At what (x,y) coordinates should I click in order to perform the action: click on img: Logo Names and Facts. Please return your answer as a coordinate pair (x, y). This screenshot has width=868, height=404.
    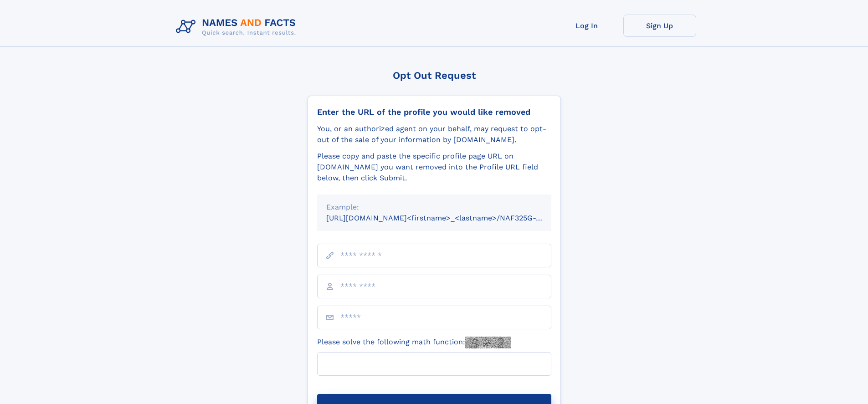
    Looking at the image, I should click on (238, 27).